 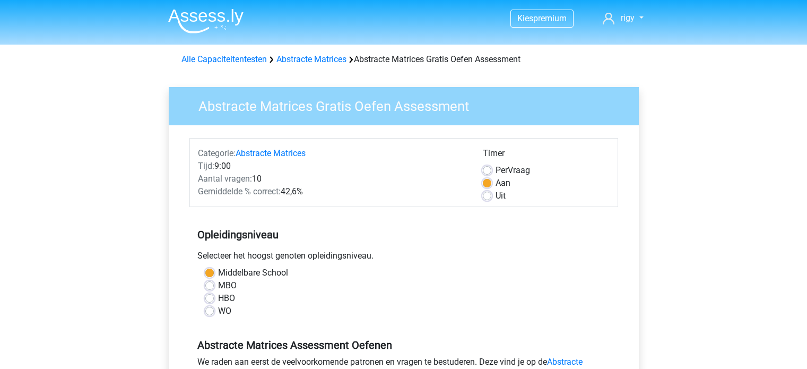 What do you see at coordinates (404, 59) in the screenshot?
I see `div: Abstracte Matrices Gratis Oefen Assessment` at bounding box center [404, 59].